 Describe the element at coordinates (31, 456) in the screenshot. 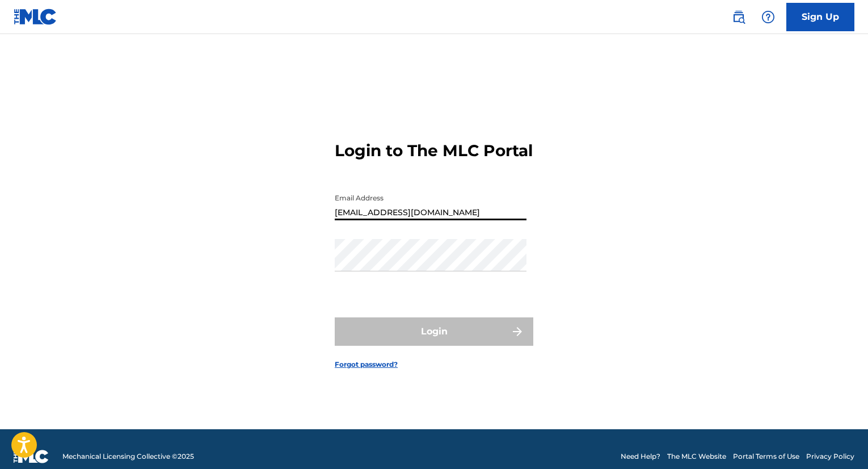

I see `img: logo` at that location.